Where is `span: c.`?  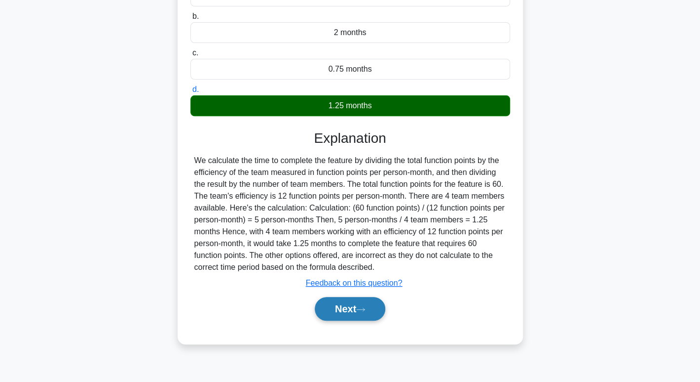 span: c. is located at coordinates (195, 52).